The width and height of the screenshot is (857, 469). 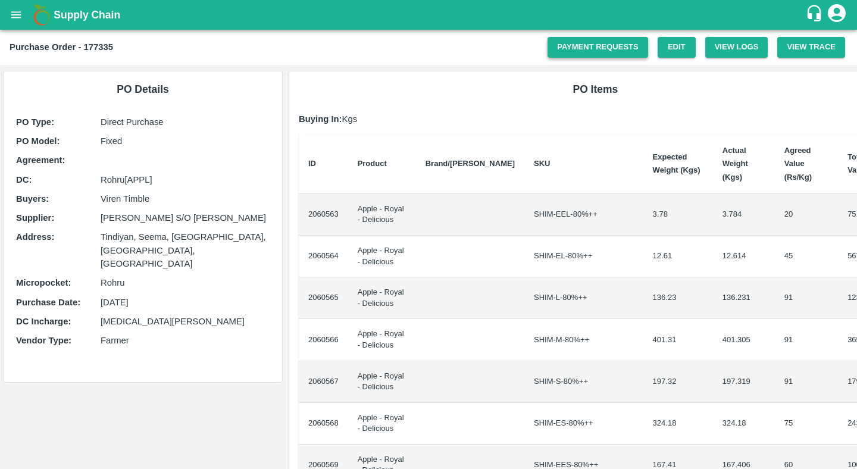 I want to click on b: Purchase Order - 177335, so click(x=61, y=47).